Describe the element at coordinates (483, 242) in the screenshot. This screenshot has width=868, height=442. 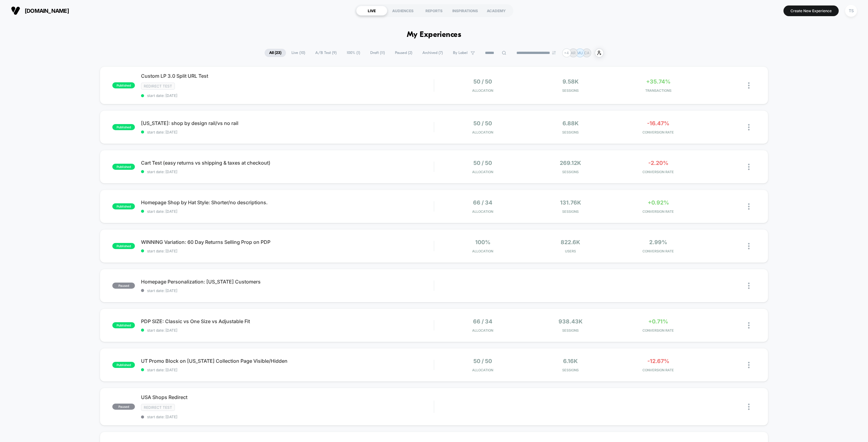
I see `span: 100%` at that location.